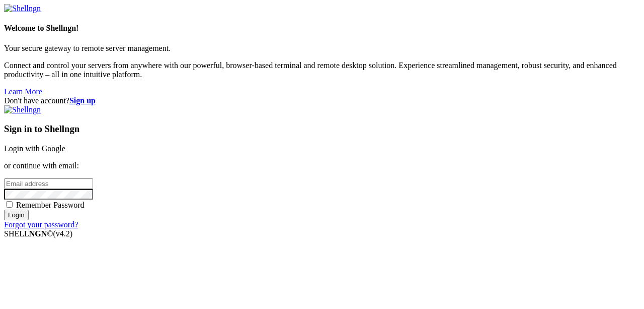  What do you see at coordinates (50, 205) in the screenshot?
I see `span: Remember Password` at bounding box center [50, 205].